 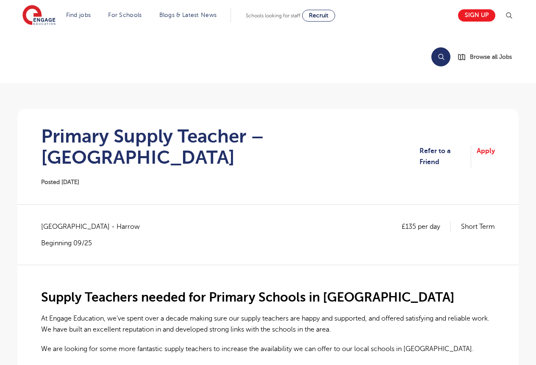 I want to click on button: Search, so click(x=440, y=57).